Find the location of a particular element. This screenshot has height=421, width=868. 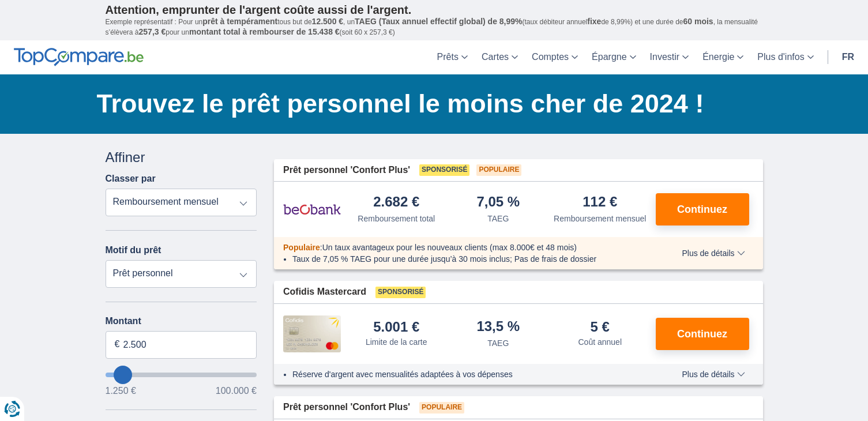

label: Montant is located at coordinates (181, 321).